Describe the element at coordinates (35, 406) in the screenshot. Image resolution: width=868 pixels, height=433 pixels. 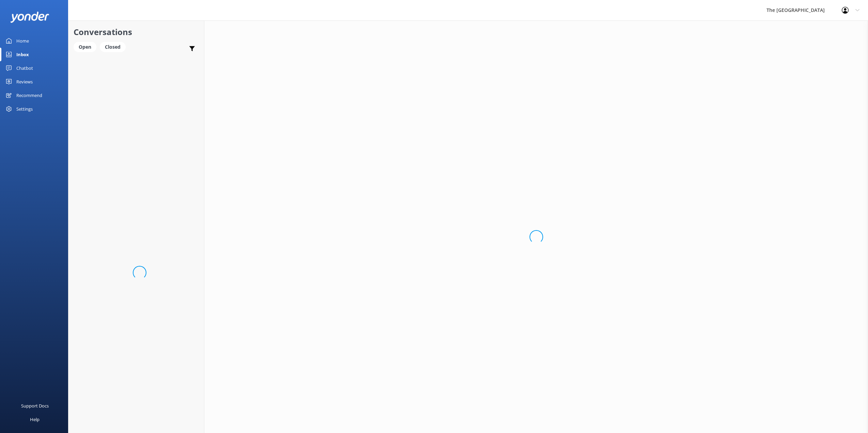
I see `div: Support Docs` at that location.